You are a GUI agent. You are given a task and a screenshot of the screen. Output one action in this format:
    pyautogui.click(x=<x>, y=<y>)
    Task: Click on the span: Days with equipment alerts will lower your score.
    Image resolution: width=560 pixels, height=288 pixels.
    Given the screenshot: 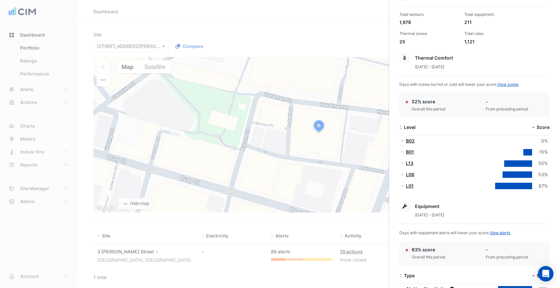 What is the action you would take?
    pyautogui.click(x=454, y=233)
    